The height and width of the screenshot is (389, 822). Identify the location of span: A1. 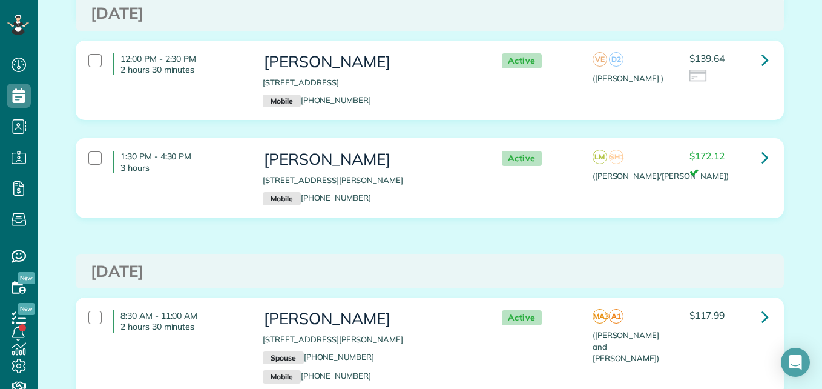
(616, 316).